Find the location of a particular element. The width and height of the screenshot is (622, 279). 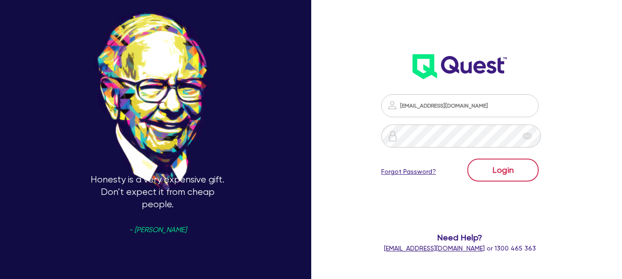

span: or 1300 465 363 is located at coordinates (460, 249).